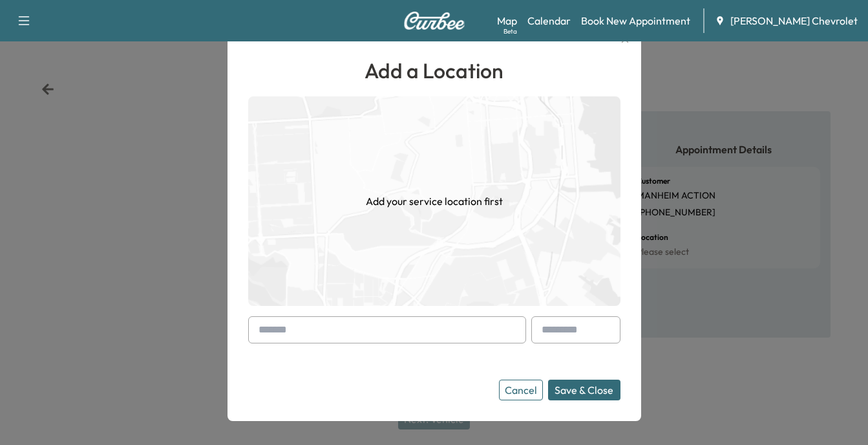 This screenshot has height=445, width=868. Describe the element at coordinates (521, 390) in the screenshot. I see `button: Cancel` at that location.